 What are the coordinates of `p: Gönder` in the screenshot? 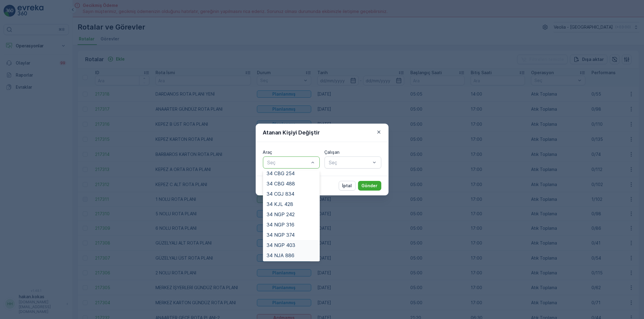 It's located at (370, 186).